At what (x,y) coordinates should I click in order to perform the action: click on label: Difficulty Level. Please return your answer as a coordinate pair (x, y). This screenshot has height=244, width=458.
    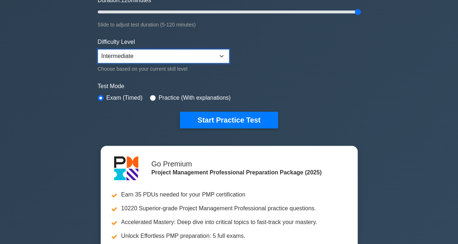
    Looking at the image, I should click on (116, 42).